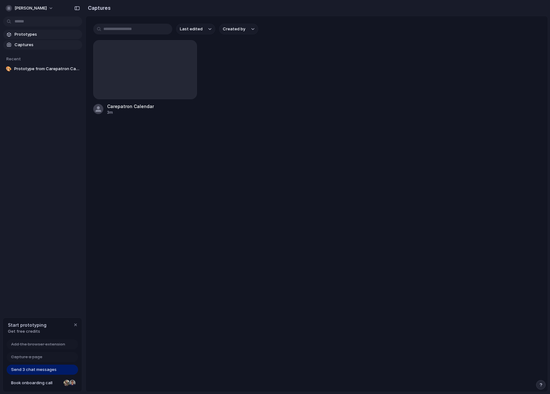 The width and height of the screenshot is (550, 394). Describe the element at coordinates (42, 383) in the screenshot. I see `a: Book onboarding call` at that location.